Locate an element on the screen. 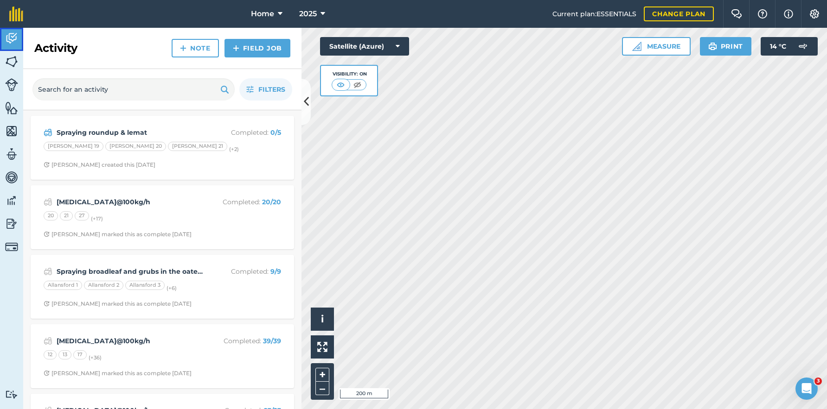 The width and height of the screenshot is (827, 409). a: Note is located at coordinates (195, 48).